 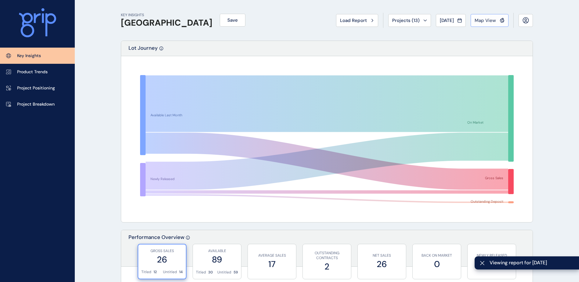 I want to click on p: 12, so click(x=155, y=272).